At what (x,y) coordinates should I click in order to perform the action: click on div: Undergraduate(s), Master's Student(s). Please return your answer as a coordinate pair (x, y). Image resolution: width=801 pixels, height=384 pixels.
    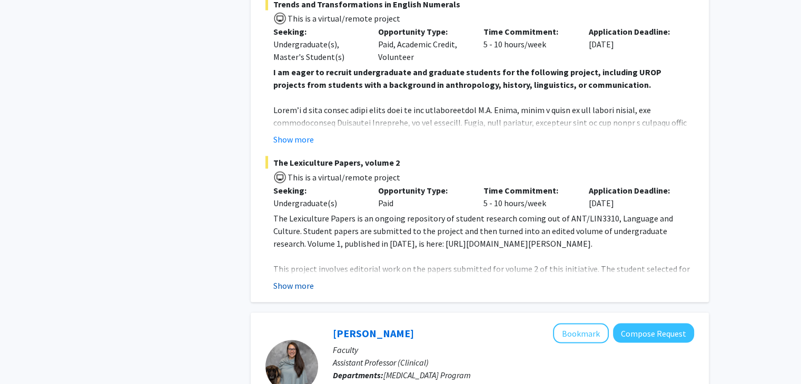
    Looking at the image, I should click on (318, 51).